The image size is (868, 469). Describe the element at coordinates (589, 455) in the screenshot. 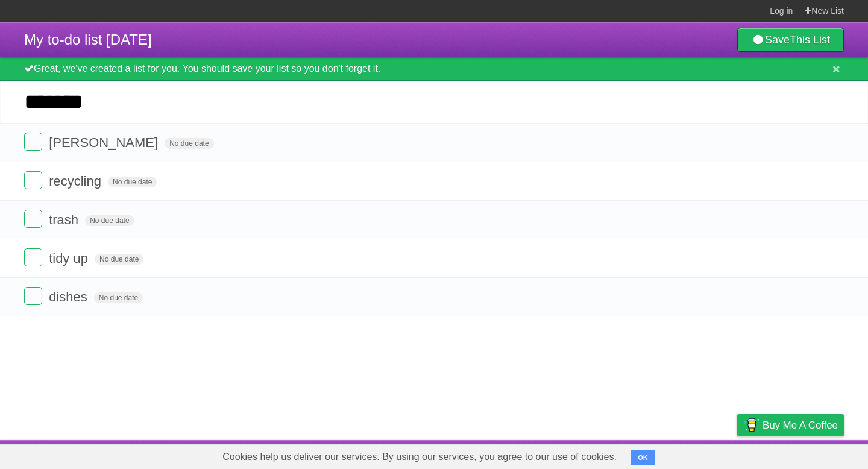

I see `a: About` at that location.